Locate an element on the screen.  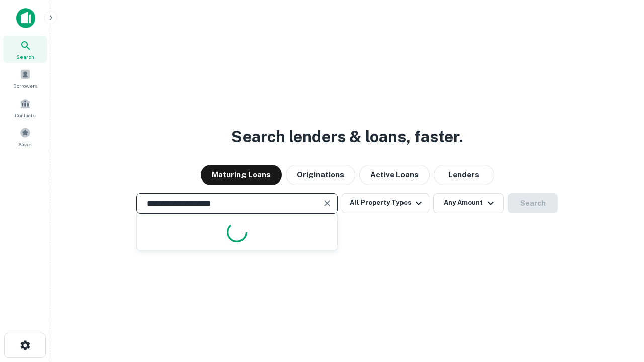
a: Borrowers is located at coordinates (25, 79).